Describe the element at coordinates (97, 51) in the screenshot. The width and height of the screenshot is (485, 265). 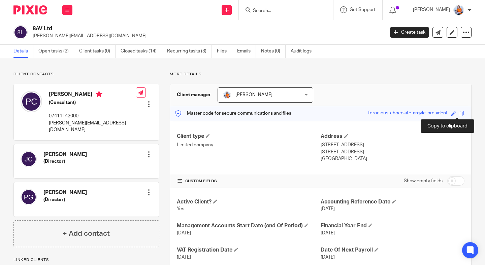
I see `a: Client tasks (0)` at that location.